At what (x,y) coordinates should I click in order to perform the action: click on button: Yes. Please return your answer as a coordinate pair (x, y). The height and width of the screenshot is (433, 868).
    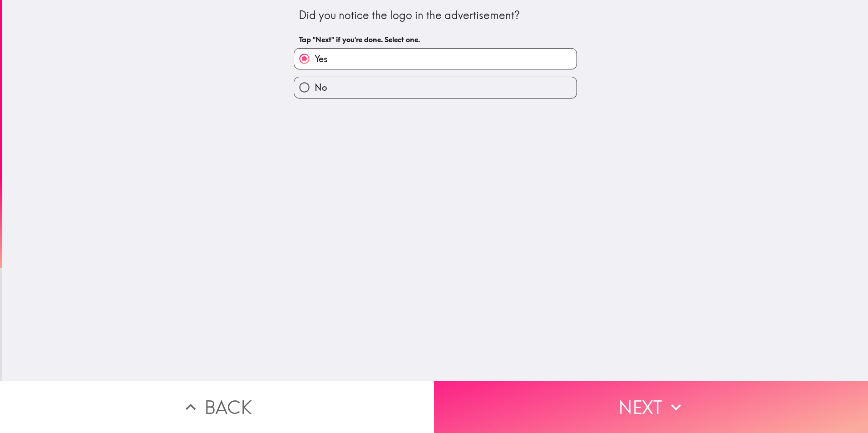
    Looking at the image, I should click on (436, 59).